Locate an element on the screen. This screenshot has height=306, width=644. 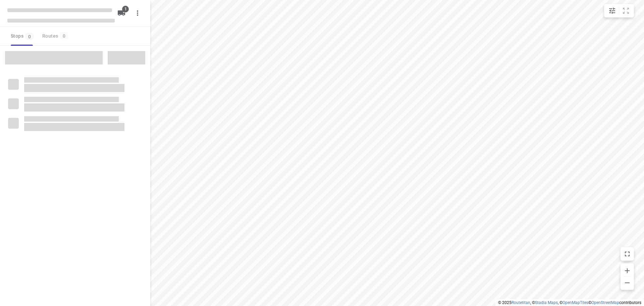
a: OpenStreetMap is located at coordinates (605, 302).